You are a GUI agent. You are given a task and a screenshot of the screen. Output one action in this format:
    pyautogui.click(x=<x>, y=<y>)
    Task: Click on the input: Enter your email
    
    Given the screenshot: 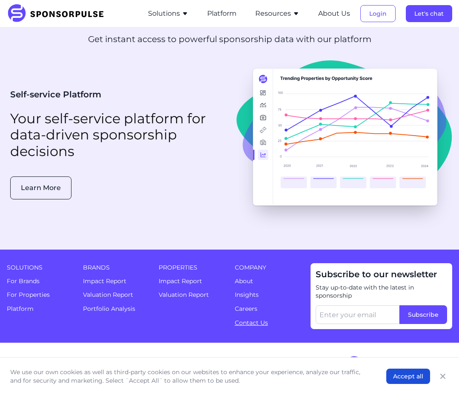 What is the action you would take?
    pyautogui.click(x=357, y=315)
    